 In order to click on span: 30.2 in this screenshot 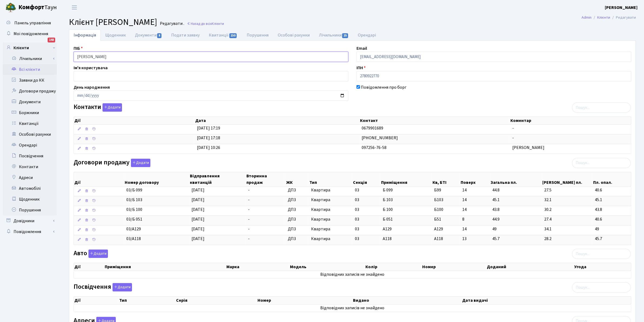, I will do `click(568, 210)`.